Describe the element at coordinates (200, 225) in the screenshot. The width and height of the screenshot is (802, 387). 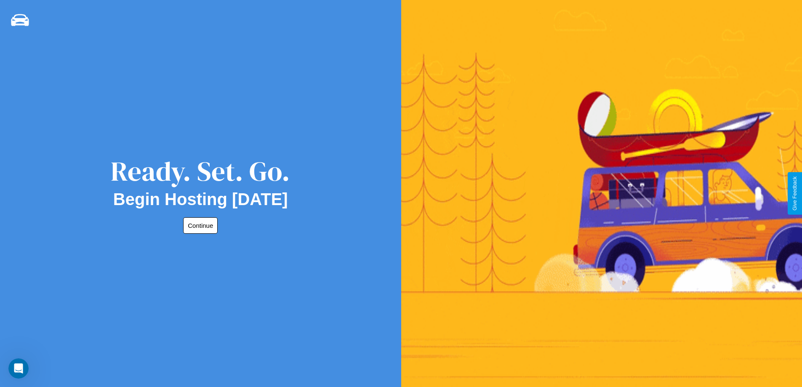
I see `button: Continue` at that location.